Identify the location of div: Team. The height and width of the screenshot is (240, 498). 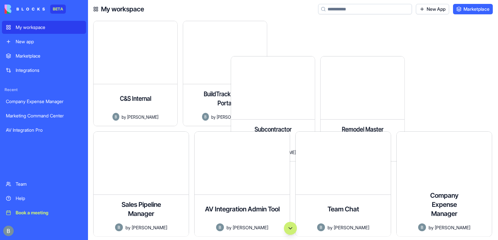
(49, 184).